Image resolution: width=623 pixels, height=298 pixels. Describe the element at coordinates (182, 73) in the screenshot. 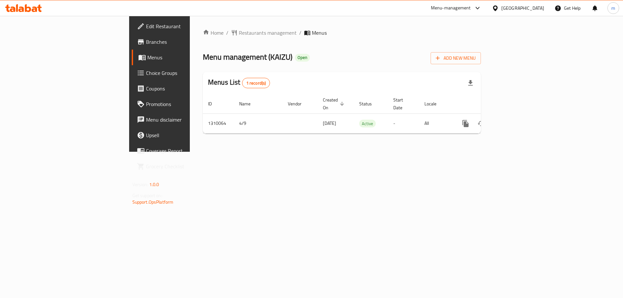

I see `a: Choice Groups` at that location.